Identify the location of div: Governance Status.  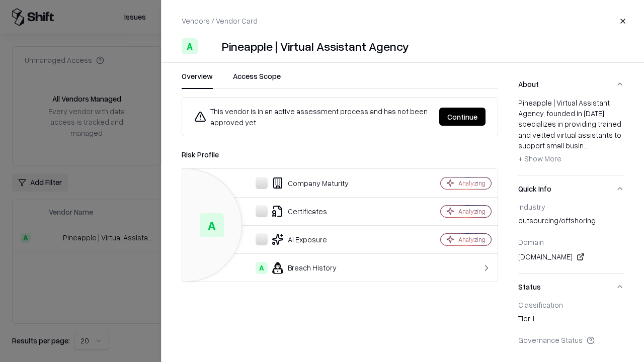
(571, 340).